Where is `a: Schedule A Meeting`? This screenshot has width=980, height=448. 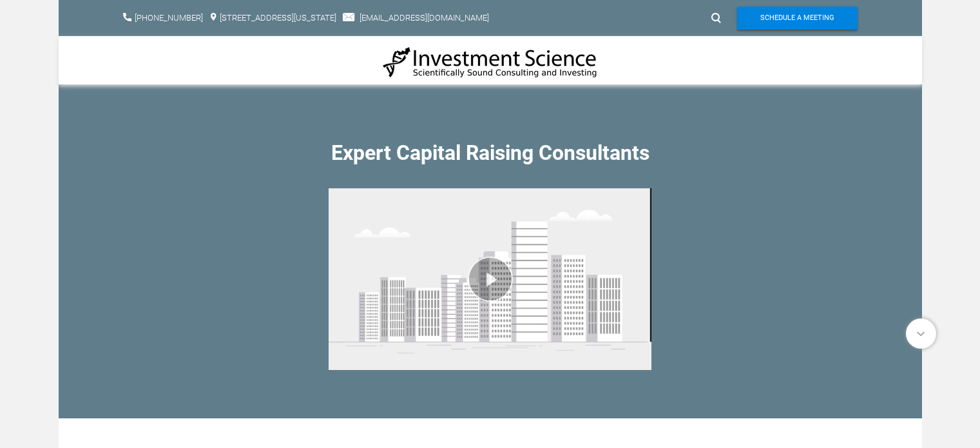
a: Schedule A Meeting is located at coordinates (797, 18).